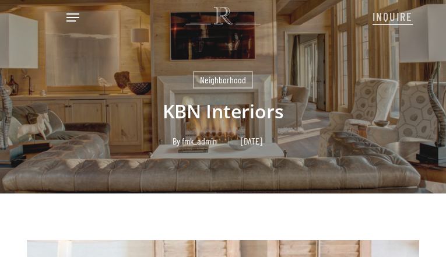 This screenshot has height=257, width=446. What do you see at coordinates (223, 80) in the screenshot?
I see `a: Neighborhood` at bounding box center [223, 80].